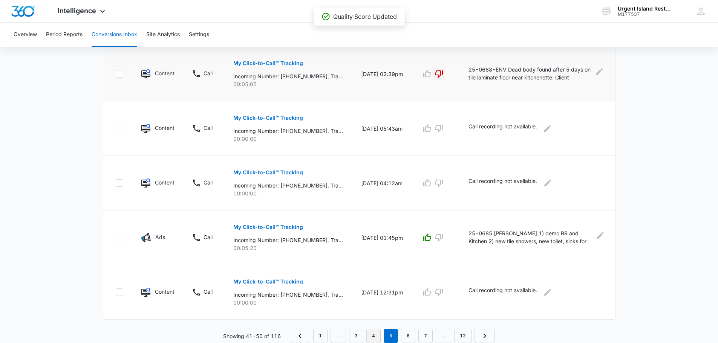 This screenshot has height=343, width=718. Describe the element at coordinates (408, 336) in the screenshot. I see `a: Page 6` at that location.